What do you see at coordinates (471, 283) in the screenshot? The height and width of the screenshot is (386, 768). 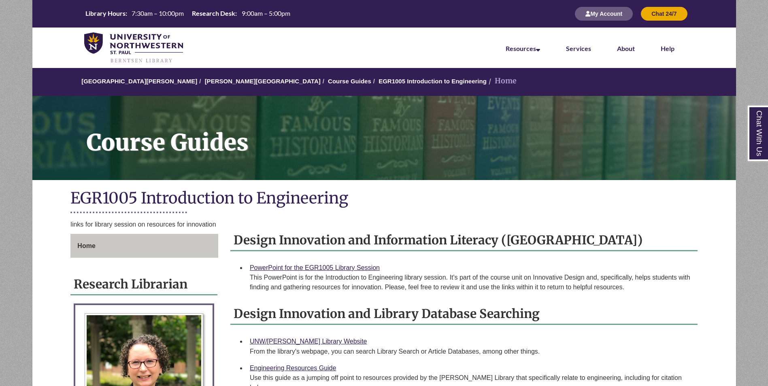 I see `div: This PowerPoint is for the Introduction to Engineering library session. It's part of the course u...` at bounding box center [471, 283].